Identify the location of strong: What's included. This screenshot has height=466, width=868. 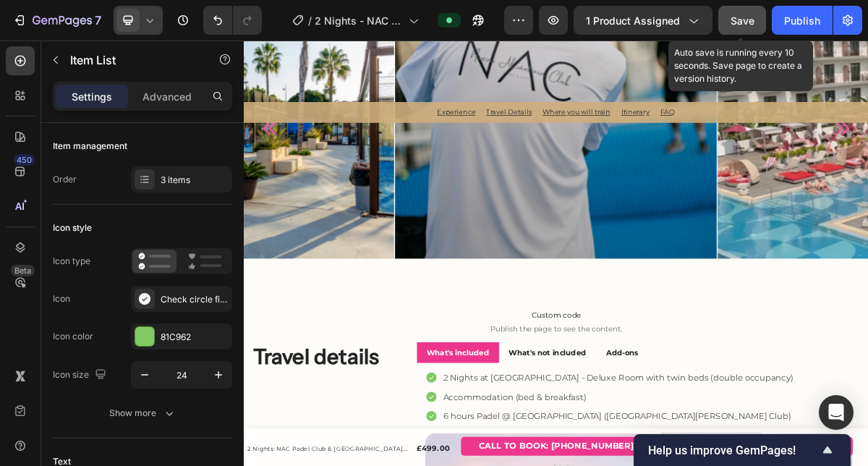
(297, 434).